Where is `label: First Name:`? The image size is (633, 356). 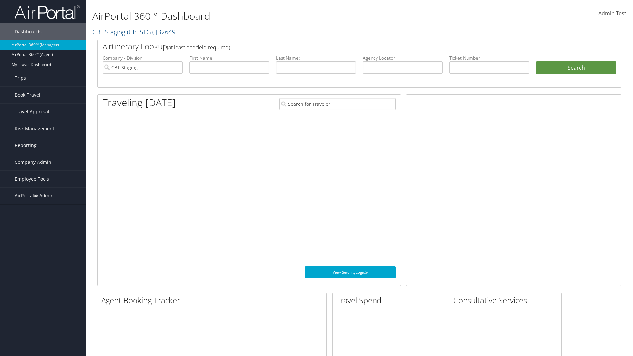
label: First Name: is located at coordinates (229, 58).